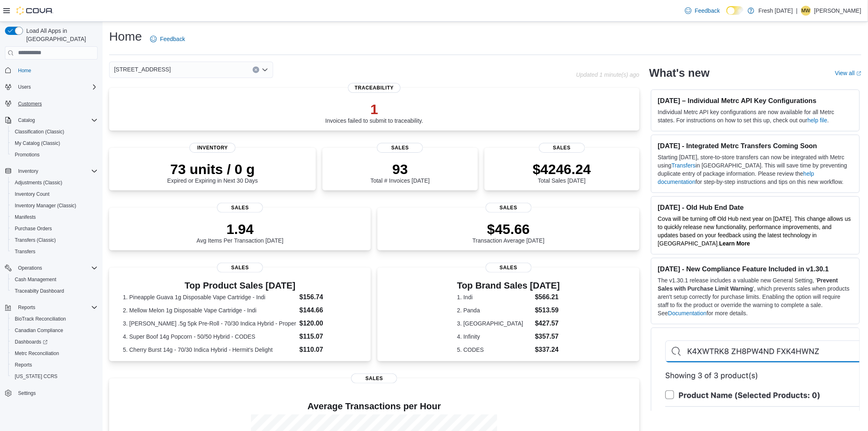 The height and width of the screenshot is (431, 868). What do you see at coordinates (55, 353) in the screenshot?
I see `button: Metrc Reconciliation` at bounding box center [55, 353].